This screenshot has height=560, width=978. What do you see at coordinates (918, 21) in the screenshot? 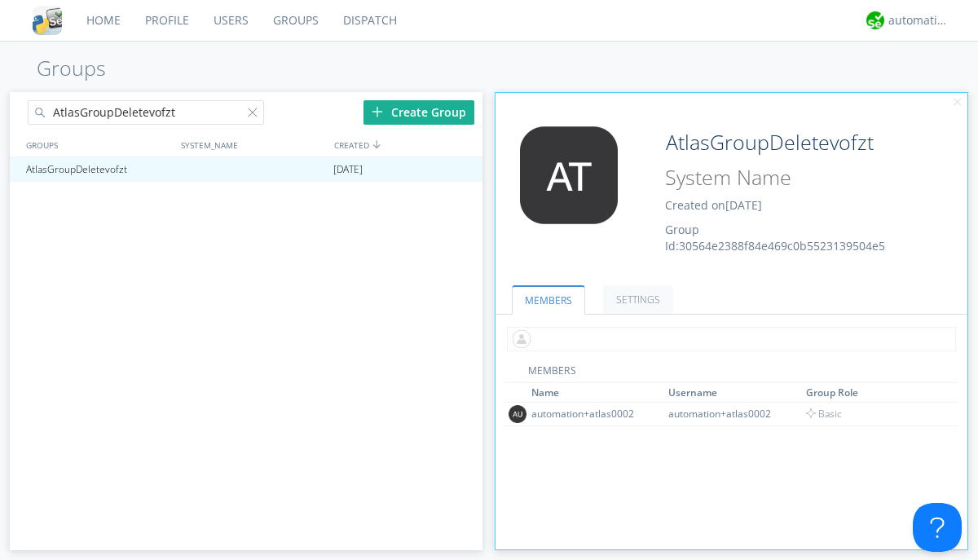
I see `div: automation+atlas` at bounding box center [918, 21].